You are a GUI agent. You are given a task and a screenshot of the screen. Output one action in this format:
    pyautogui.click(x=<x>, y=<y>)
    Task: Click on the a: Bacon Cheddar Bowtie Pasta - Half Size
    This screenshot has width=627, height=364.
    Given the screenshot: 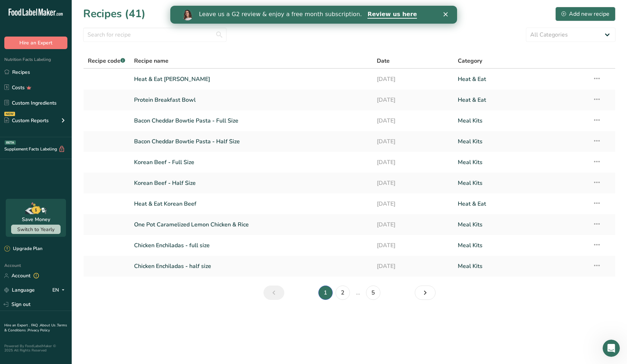 What is the action you would take?
    pyautogui.click(x=251, y=142)
    